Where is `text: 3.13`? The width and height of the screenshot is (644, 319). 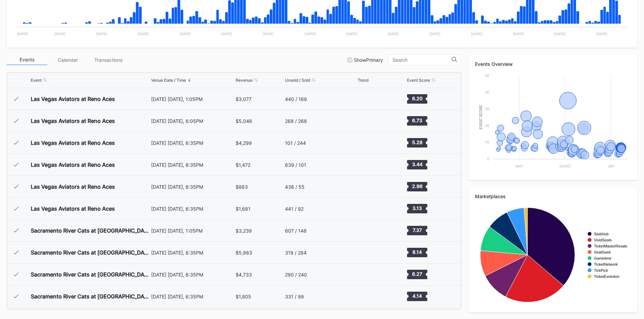
text: 3.13 is located at coordinates (417, 208).